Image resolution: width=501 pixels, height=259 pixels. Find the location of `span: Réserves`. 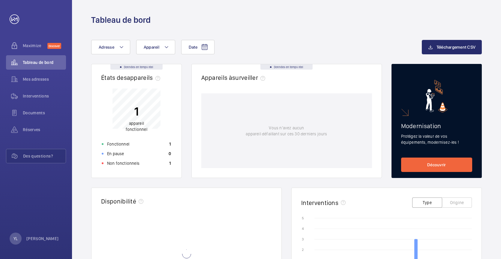

span: Réserves is located at coordinates (44, 130).